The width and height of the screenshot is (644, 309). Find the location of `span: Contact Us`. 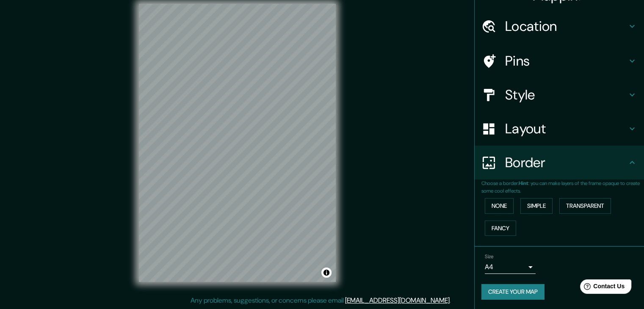

span: Contact Us is located at coordinates (40, 10).